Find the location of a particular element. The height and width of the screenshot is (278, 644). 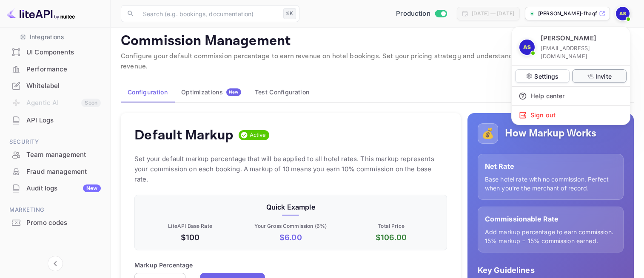

img: Ajay Singh is located at coordinates (527, 47).